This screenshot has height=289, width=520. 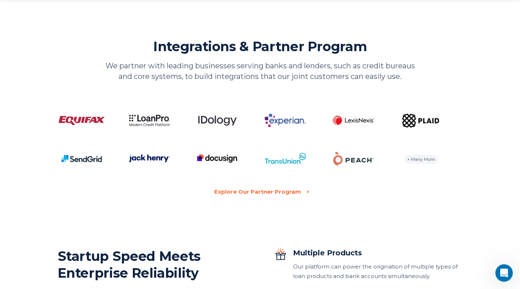 What do you see at coordinates (260, 46) in the screenshot?
I see `h2: Integrations & Partner Program` at bounding box center [260, 46].